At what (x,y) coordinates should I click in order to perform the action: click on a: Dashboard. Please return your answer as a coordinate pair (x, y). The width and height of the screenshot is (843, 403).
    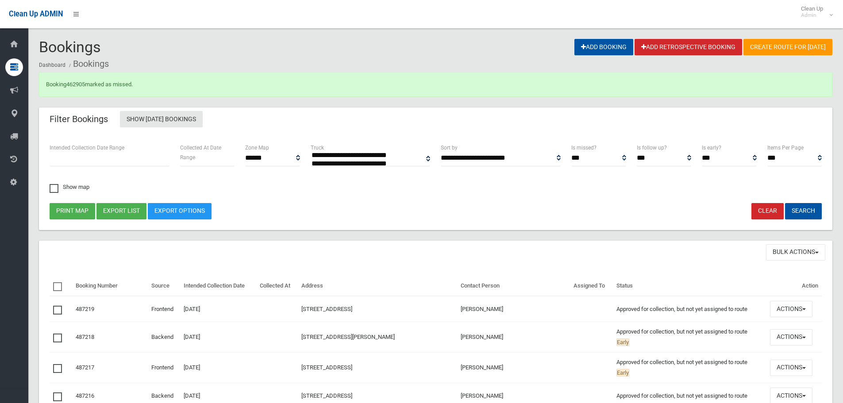
    Looking at the image, I should click on (52, 65).